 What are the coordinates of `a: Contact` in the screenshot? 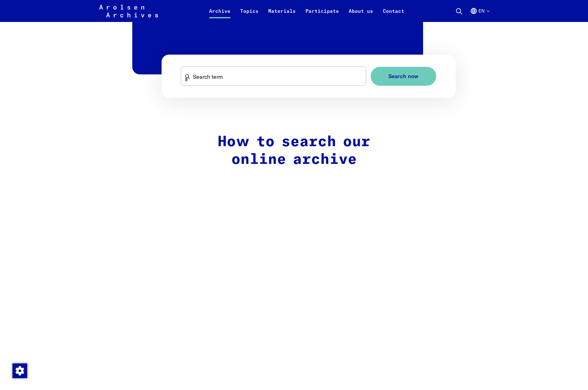 It's located at (393, 14).